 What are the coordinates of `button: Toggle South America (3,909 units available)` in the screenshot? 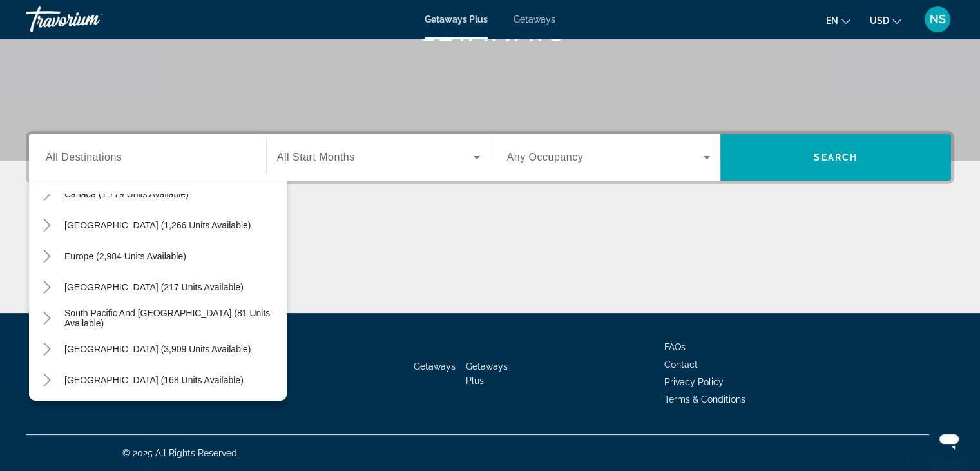 It's located at (46, 349).